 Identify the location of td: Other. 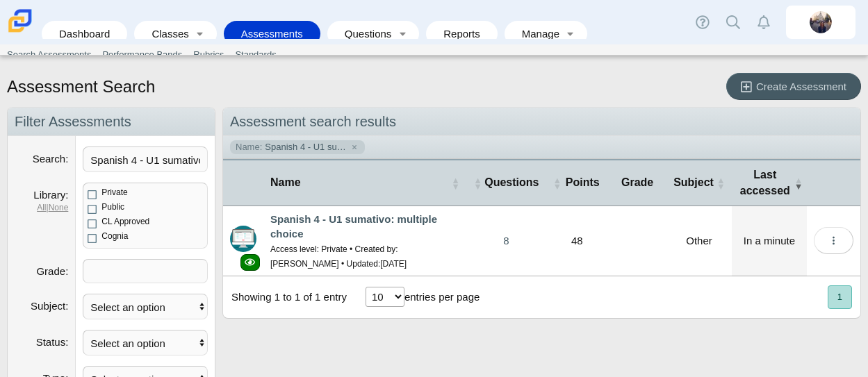
(699, 241).